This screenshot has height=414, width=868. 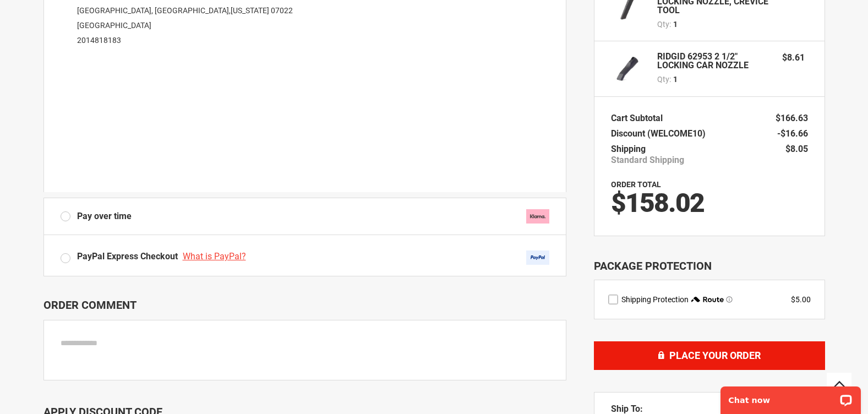 What do you see at coordinates (305, 305) in the screenshot?
I see `p: Order Comment` at bounding box center [305, 305].